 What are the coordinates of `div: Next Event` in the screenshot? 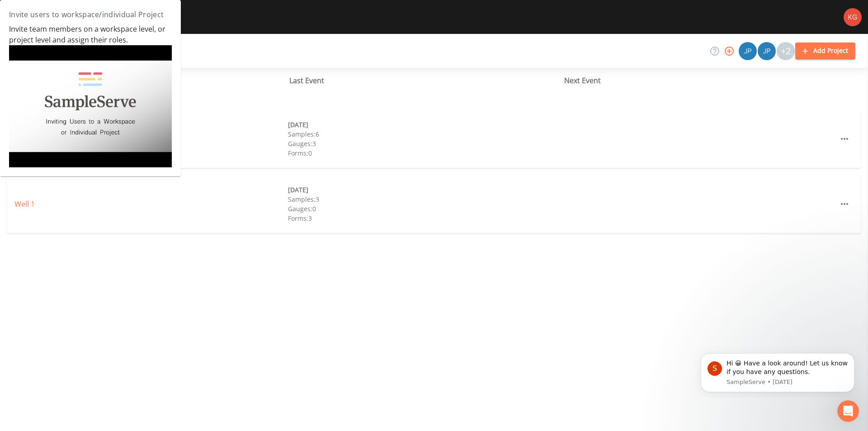 It's located at (701, 80).